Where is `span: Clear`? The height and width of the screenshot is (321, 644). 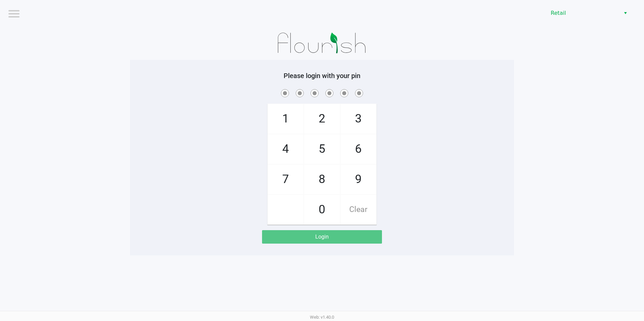
span: Clear is located at coordinates (358, 209).